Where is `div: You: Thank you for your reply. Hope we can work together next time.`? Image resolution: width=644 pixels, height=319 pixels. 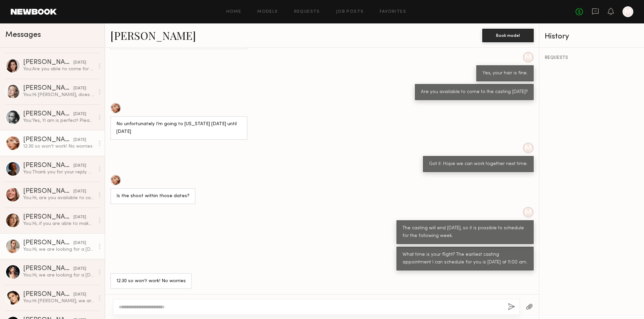
div: You: Thank you for your reply. Hope we can work together next time. is located at coordinates (58, 172).